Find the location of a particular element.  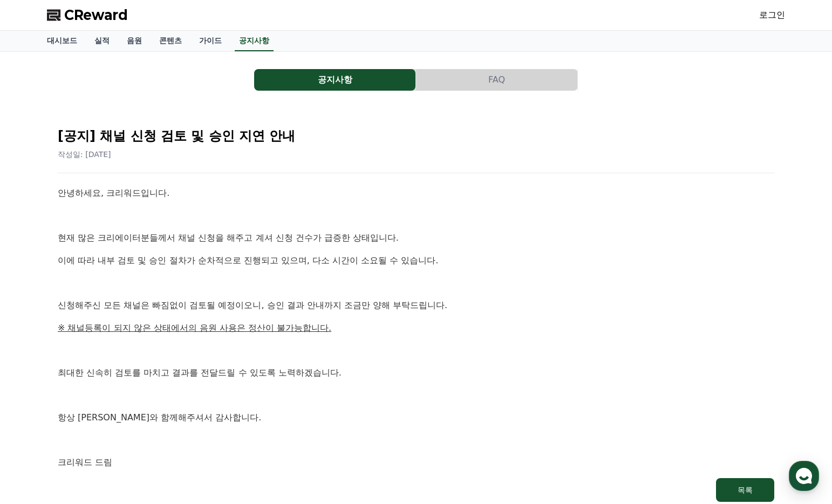

p: 현재 많은 크리에이터분들께서 채널 신청을 해주고 계셔 신청 건수가 급증한 상태입니다. is located at coordinates (416, 238).